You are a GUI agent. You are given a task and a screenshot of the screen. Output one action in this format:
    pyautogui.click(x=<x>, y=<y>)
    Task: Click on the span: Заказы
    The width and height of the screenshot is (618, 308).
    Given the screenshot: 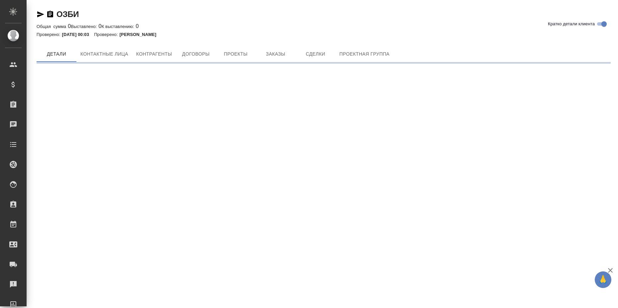 What is the action you would take?
    pyautogui.click(x=276, y=54)
    